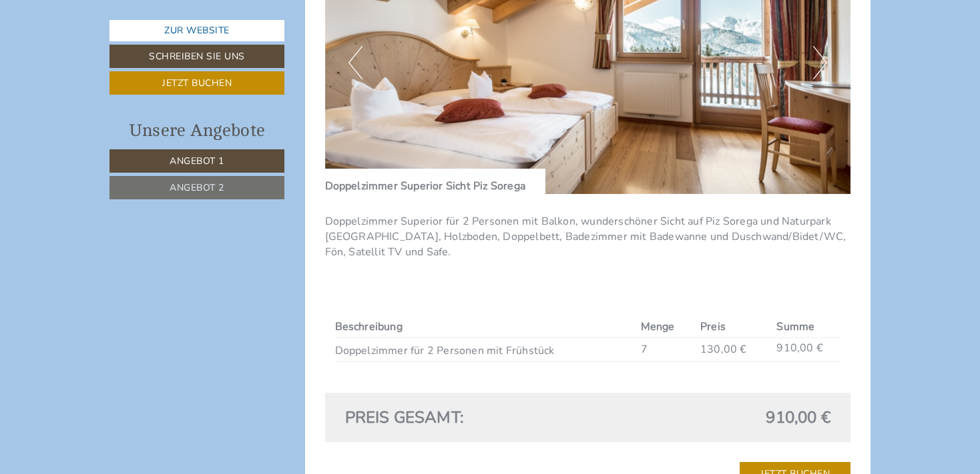 This screenshot has width=980, height=474. I want to click on div: Preis gesamt:, so click(461, 418).